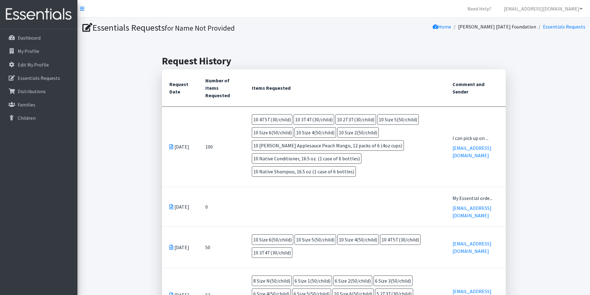 Image resolution: width=590 pixels, height=295 pixels. Describe the element at coordinates (442, 27) in the screenshot. I see `a: Home` at that location.